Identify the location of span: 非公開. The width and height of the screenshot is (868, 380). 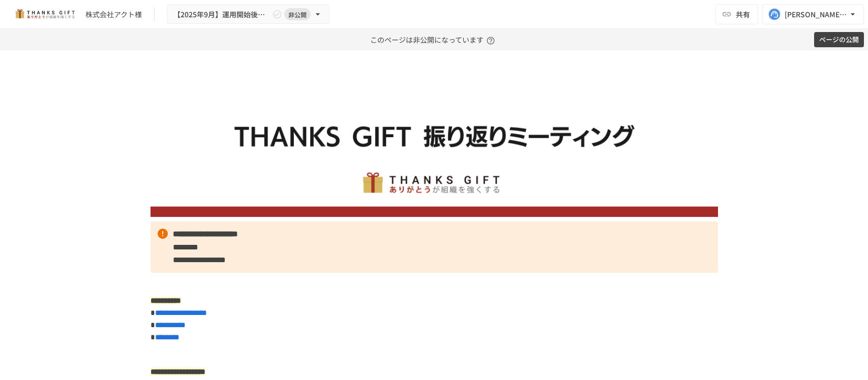
(298, 14).